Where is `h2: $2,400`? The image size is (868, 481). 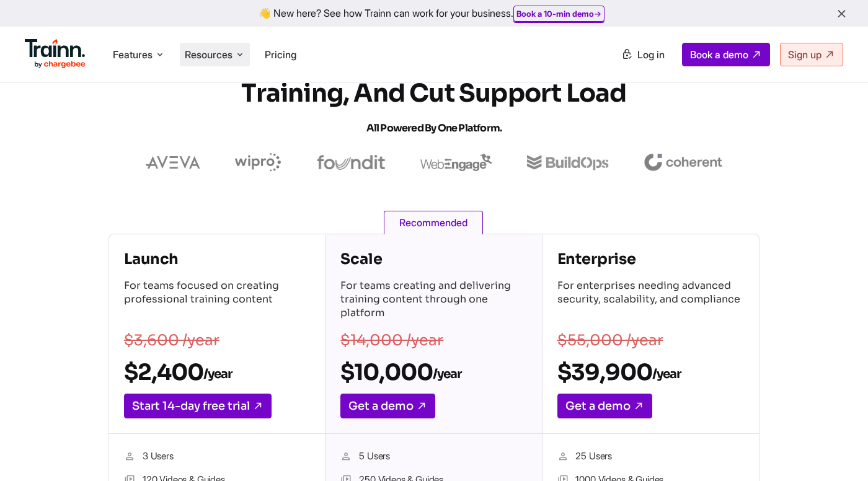 h2: $2,400 is located at coordinates (217, 372).